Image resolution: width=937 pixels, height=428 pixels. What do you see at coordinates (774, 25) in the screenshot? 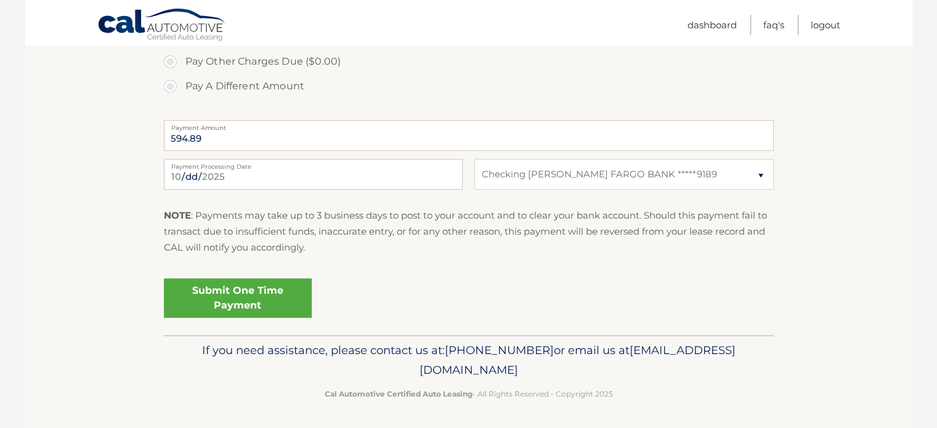
I see `a: FAQ's` at bounding box center [774, 25].